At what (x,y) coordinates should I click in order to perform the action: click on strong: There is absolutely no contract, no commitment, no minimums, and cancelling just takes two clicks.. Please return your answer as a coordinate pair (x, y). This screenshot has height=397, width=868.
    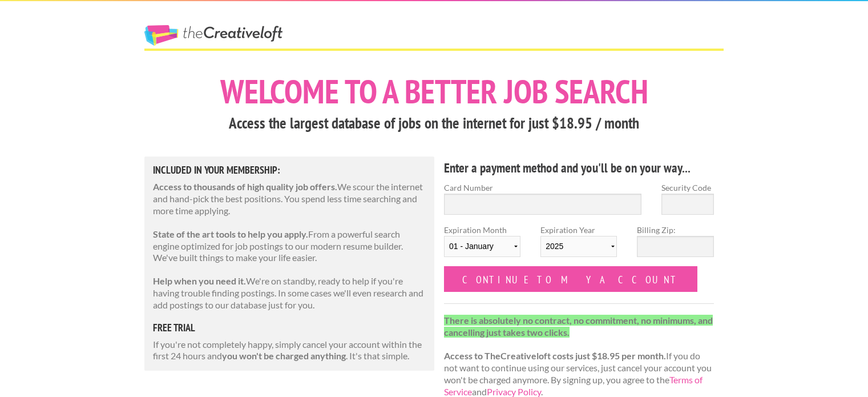
    Looking at the image, I should click on (579, 326).